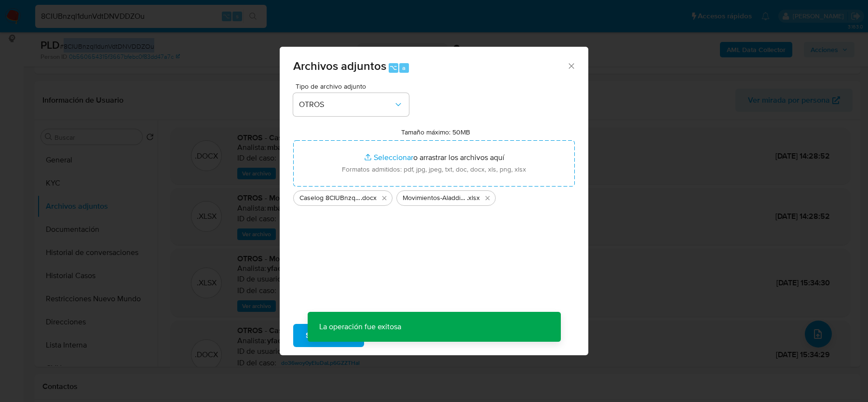  Describe the element at coordinates (346, 104) in the screenshot. I see `span: OTROS` at that location.